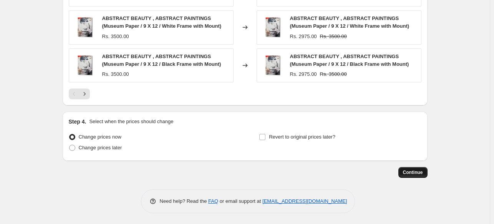  Describe the element at coordinates (213, 201) in the screenshot. I see `a: FAQ` at that location.